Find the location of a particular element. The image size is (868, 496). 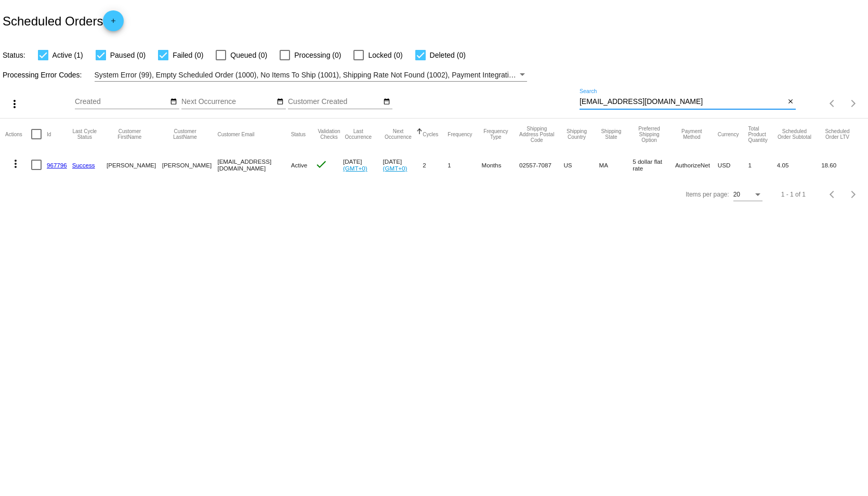

span: Locked (0) is located at coordinates (385, 55).